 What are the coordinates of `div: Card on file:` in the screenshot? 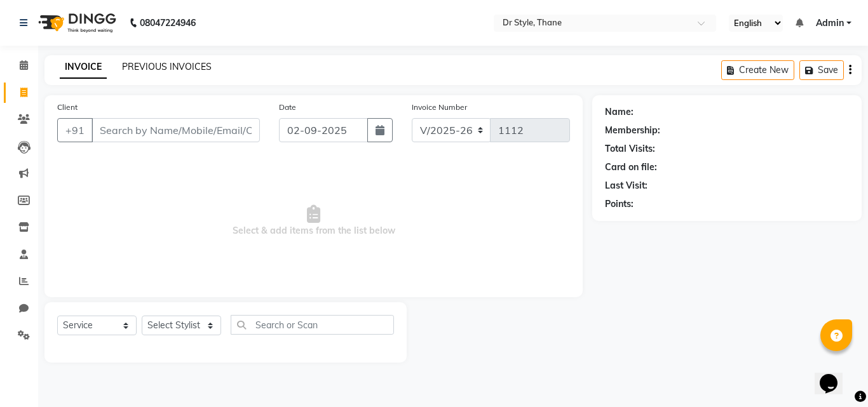 It's located at (631, 167).